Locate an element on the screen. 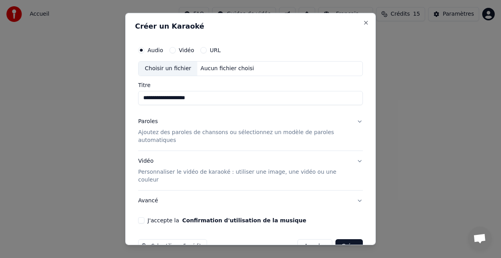 This screenshot has height=258, width=501. div: Vidéo is located at coordinates (244, 170).